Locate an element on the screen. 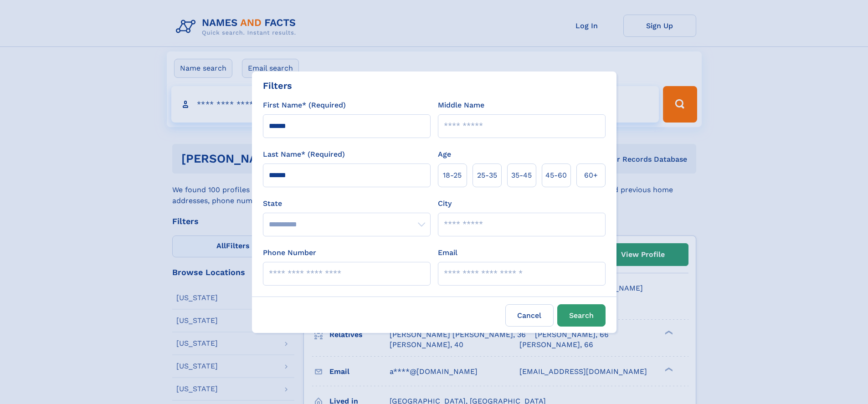  span: 25‑35 is located at coordinates (487, 176).